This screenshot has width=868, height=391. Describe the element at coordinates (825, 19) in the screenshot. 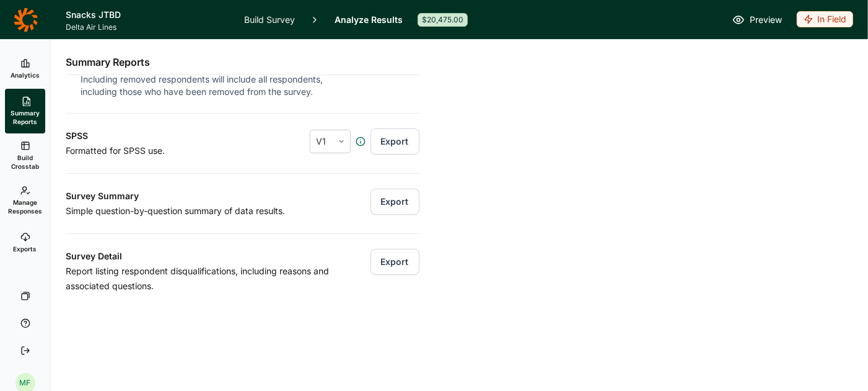

I see `div: In Field` at that location.